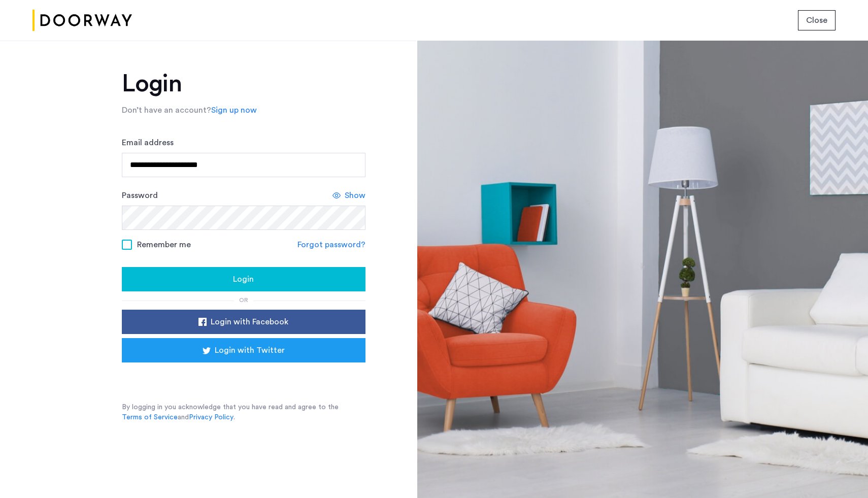 This screenshot has height=498, width=868. Describe the element at coordinates (243, 83) in the screenshot. I see `h1: Login` at that location.